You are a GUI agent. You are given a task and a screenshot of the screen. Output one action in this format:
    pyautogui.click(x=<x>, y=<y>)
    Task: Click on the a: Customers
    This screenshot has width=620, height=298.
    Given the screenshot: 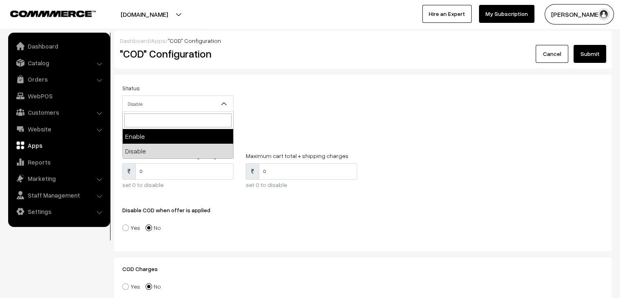 What is the action you would take?
    pyautogui.click(x=59, y=112)
    